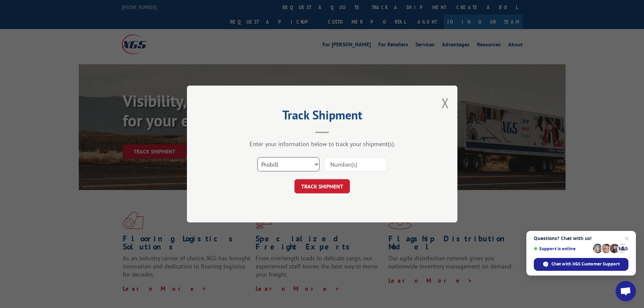 This screenshot has height=308, width=644. I want to click on span: Chat with XGS Customer Support, so click(585, 264).